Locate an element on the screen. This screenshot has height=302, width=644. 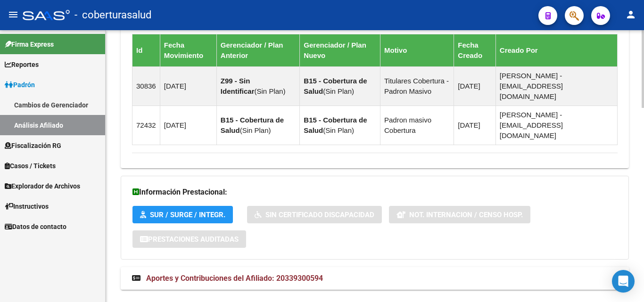
span: Instructivos is located at coordinates (26, 206).